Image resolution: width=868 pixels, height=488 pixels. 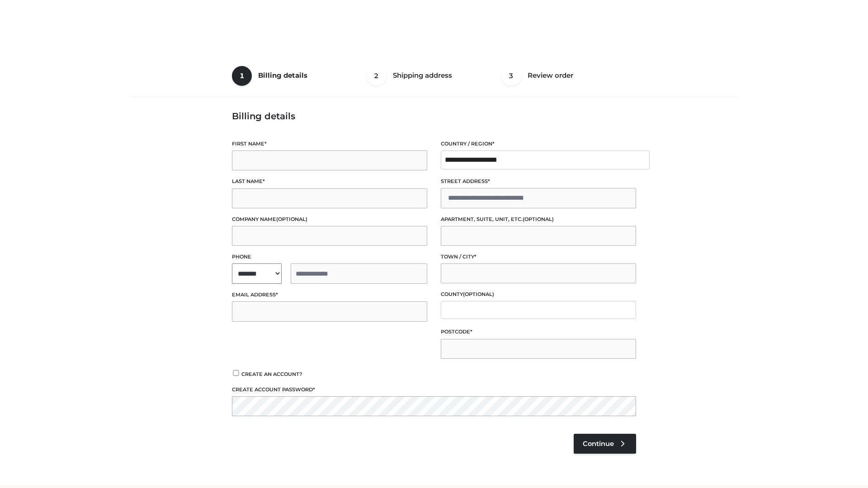 What do you see at coordinates (550, 75) in the screenshot?
I see `span: Review order` at bounding box center [550, 75].